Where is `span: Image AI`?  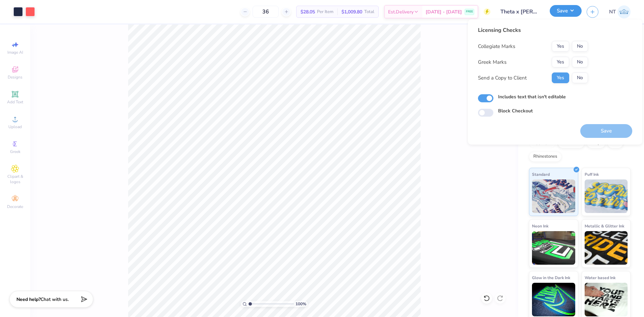
span: Image AI is located at coordinates (15, 53).